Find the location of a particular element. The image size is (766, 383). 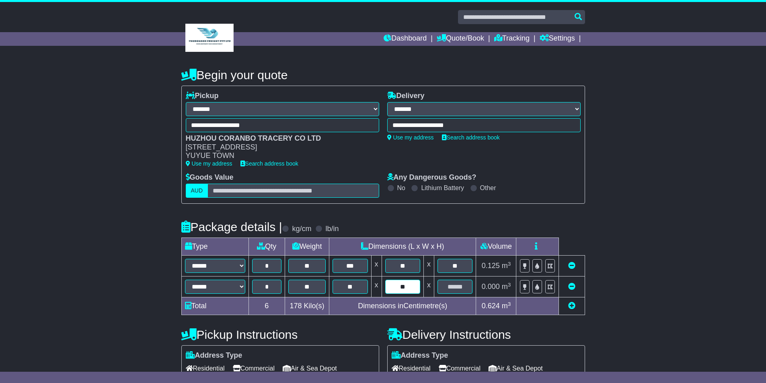

td: Dimensions (L x W x H) is located at coordinates (402, 247).